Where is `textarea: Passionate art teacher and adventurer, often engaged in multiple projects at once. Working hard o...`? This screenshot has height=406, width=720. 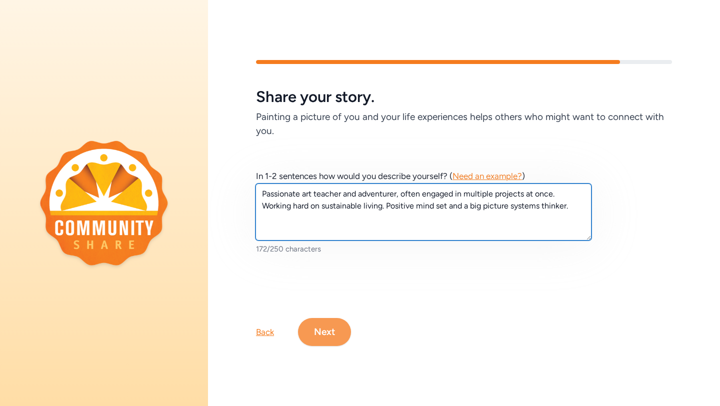 textarea: Passionate art teacher and adventurer, often engaged in multiple projects at once. Working hard o... is located at coordinates (424, 212).